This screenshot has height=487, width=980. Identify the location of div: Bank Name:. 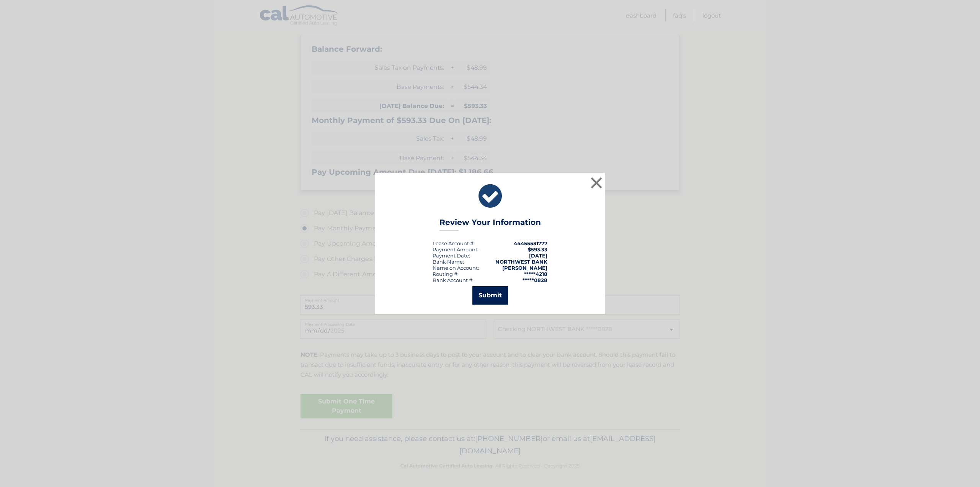
(448, 262).